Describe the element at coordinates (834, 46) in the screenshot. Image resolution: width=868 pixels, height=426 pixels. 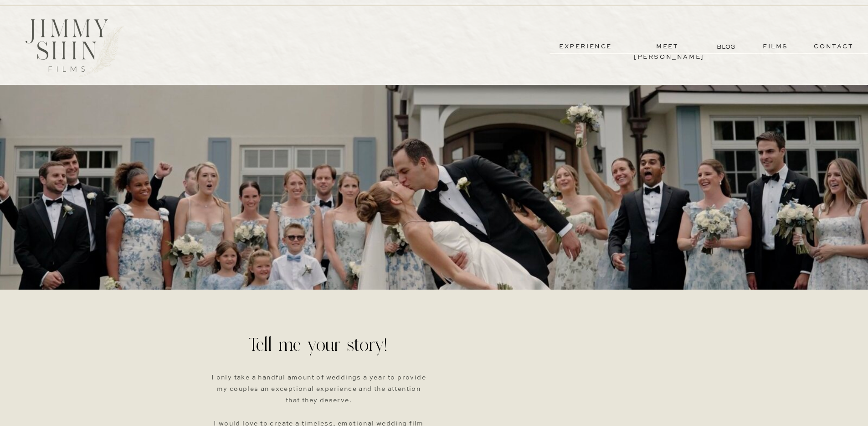
I see `a: contact` at that location.